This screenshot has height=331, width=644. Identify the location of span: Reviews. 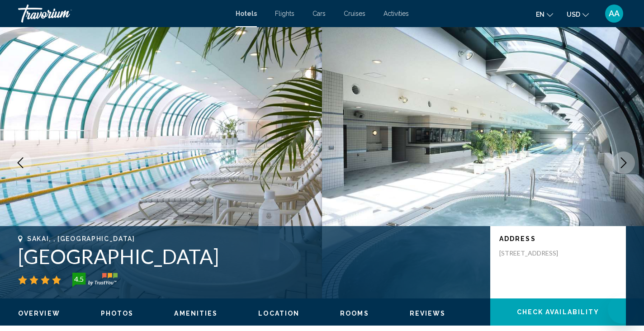
(427, 313).